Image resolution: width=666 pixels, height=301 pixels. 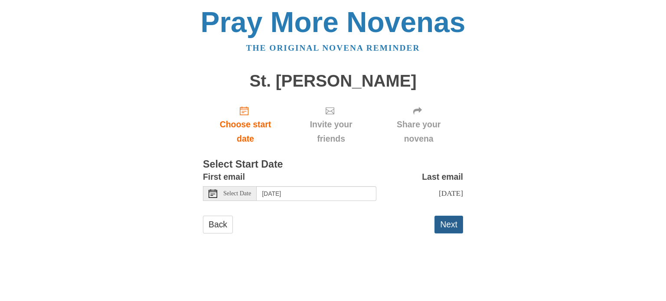 I want to click on label: First email, so click(x=224, y=177).